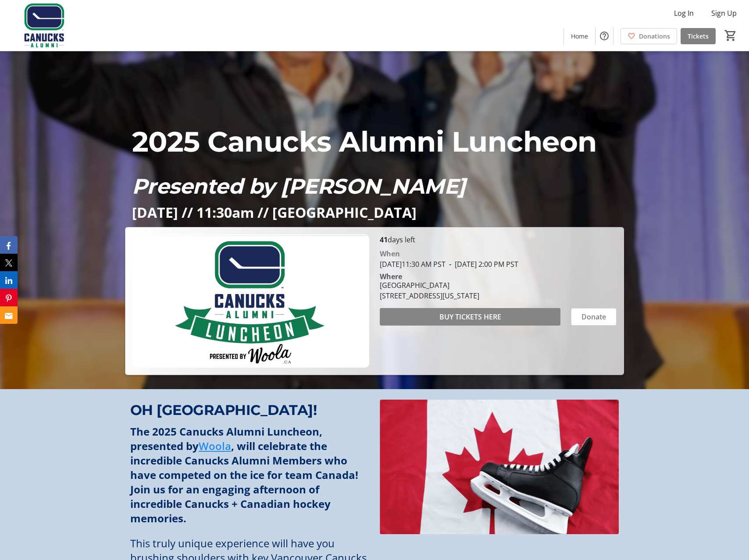  What do you see at coordinates (580, 36) in the screenshot?
I see `a: Home` at bounding box center [580, 36].